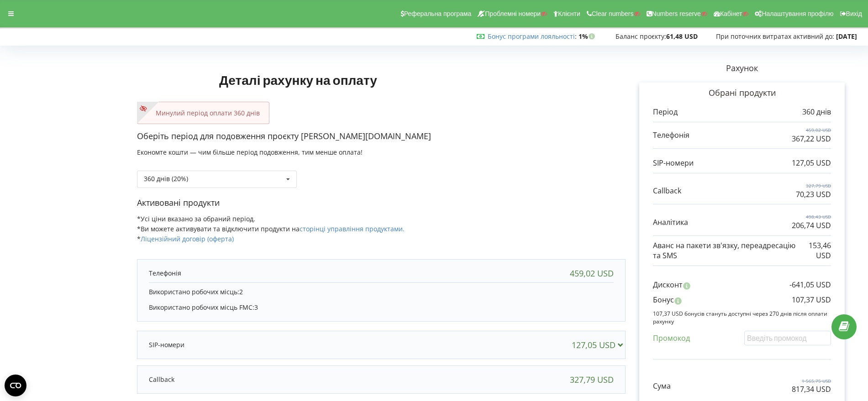 The width and height of the screenshot is (868, 401). Describe the element at coordinates (811, 163) in the screenshot. I see `p: 127,05 USD` at that location.